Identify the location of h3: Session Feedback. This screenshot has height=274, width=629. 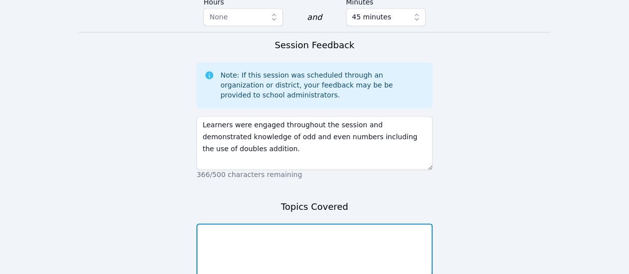
(314, 45).